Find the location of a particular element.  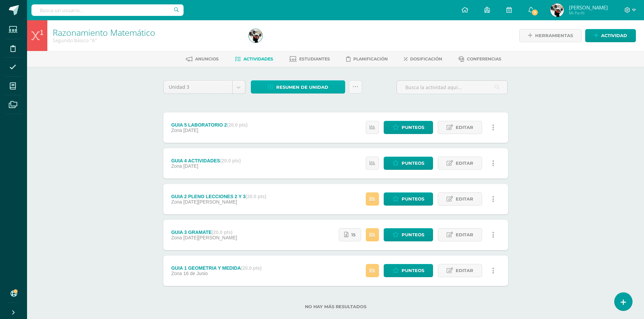

a: Anuncios is located at coordinates (202, 59).